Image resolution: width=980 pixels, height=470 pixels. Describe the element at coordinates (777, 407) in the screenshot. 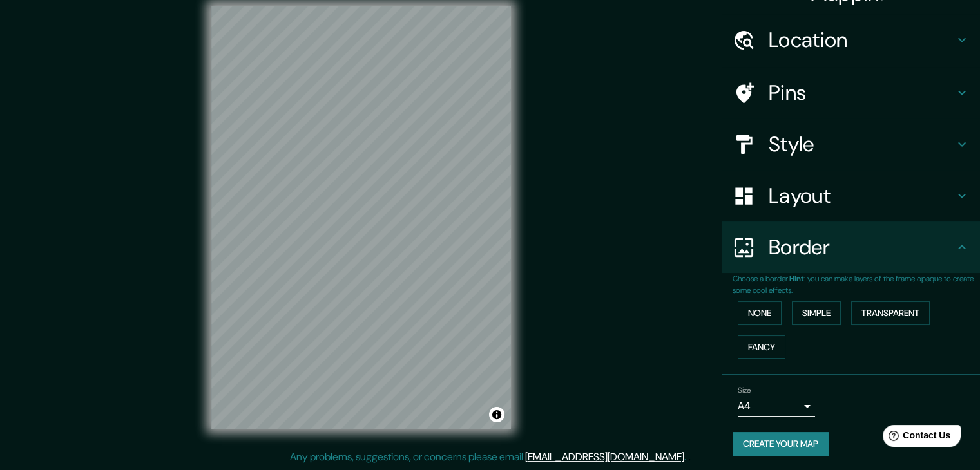

I see `div: A4` at that location.